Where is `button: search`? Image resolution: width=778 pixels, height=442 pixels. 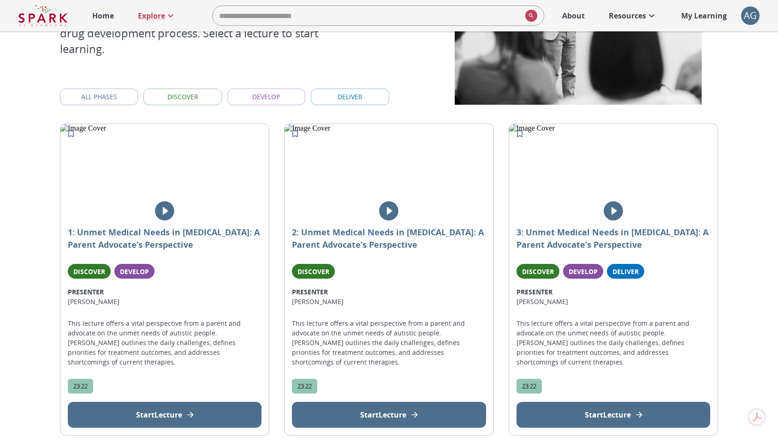 button: search is located at coordinates (530, 16).